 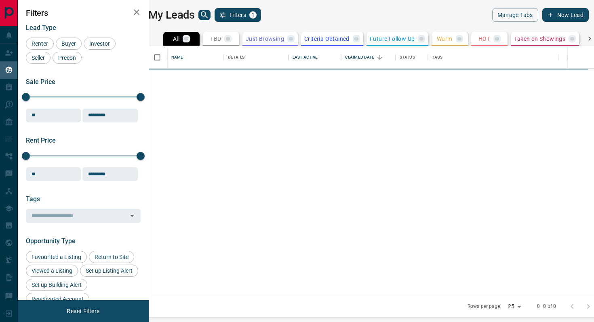 What do you see at coordinates (57, 285) in the screenshot?
I see `span: Set up Building Alert` at bounding box center [57, 285].